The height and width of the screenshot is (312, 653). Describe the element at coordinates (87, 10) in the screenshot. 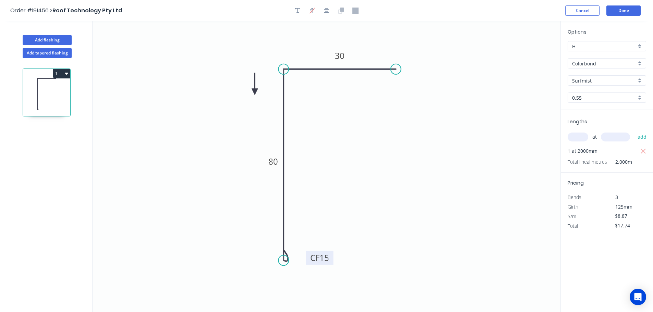

I see `span: Roof Technology Pty Ltd` at that location.